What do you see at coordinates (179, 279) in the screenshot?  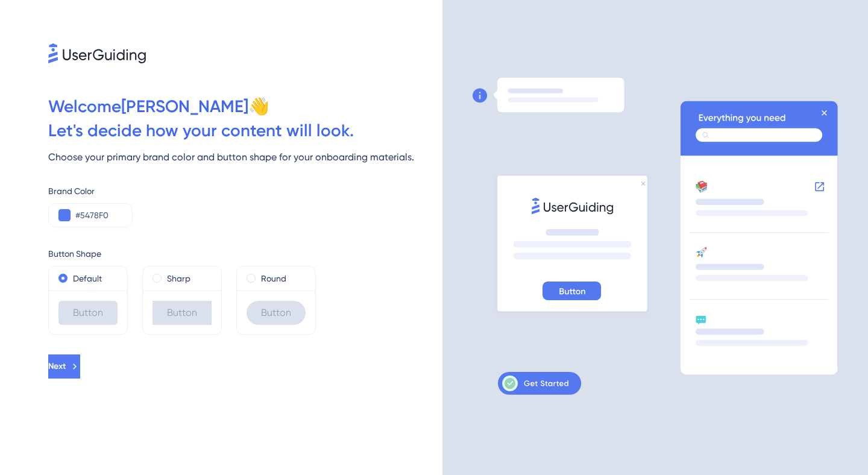 I see `label: Sharp` at bounding box center [179, 279].